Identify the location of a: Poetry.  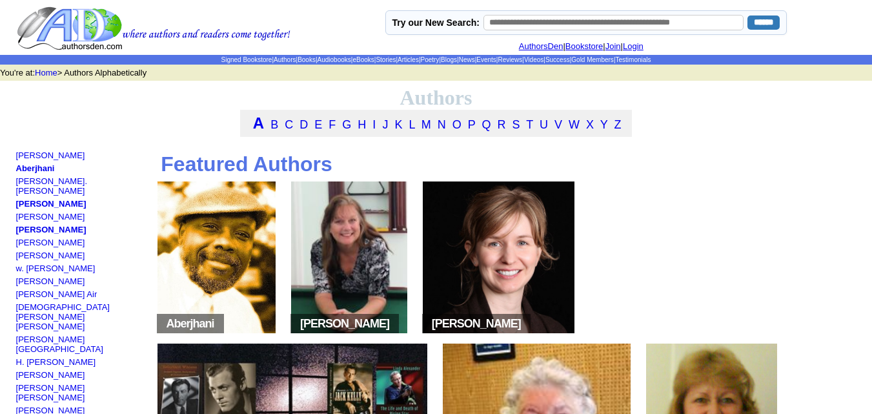
(430, 59).